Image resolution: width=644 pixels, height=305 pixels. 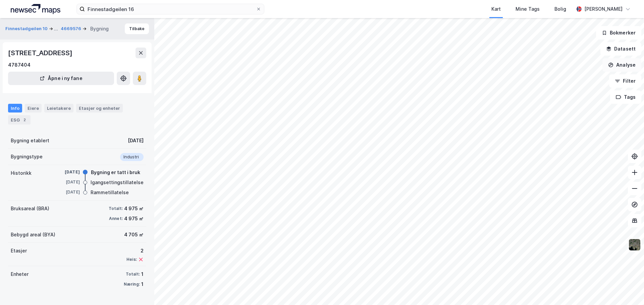 I want to click on div: 4787404, so click(x=19, y=65).